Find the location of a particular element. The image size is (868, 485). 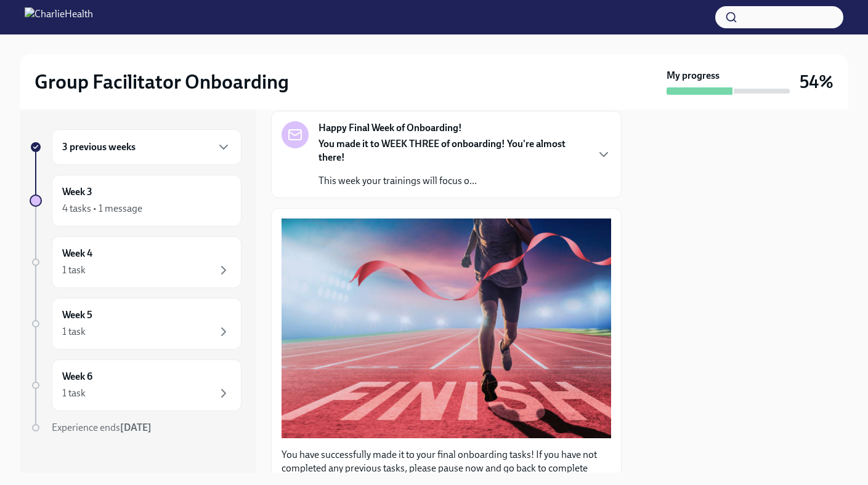

h6: Week 5 is located at coordinates (77, 315).